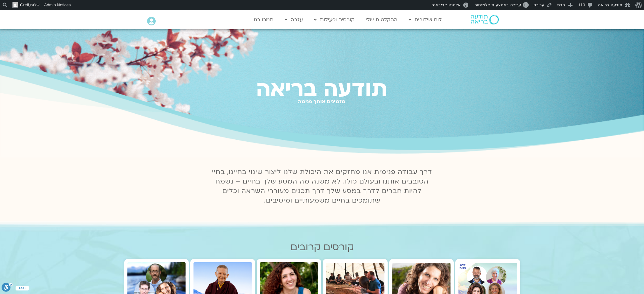 This screenshot has width=644, height=294. I want to click on a: לוח שידורים, so click(425, 20).